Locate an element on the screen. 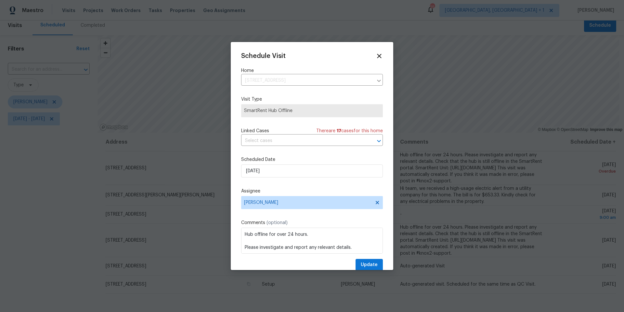 This screenshot has width=624, height=312. input: Enter in an address is located at coordinates (307, 80).